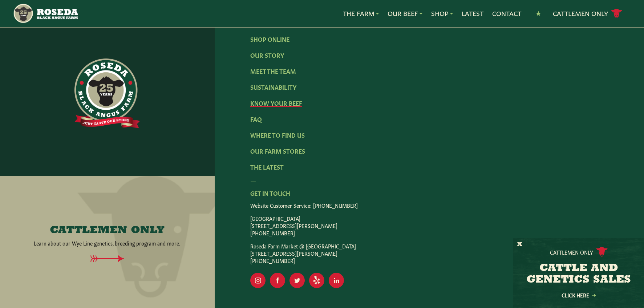 The image size is (644, 308). What do you see at coordinates (107, 243) in the screenshot?
I see `p: Learn about our Wye Line genetics, breeding program and more.` at bounding box center [107, 243].